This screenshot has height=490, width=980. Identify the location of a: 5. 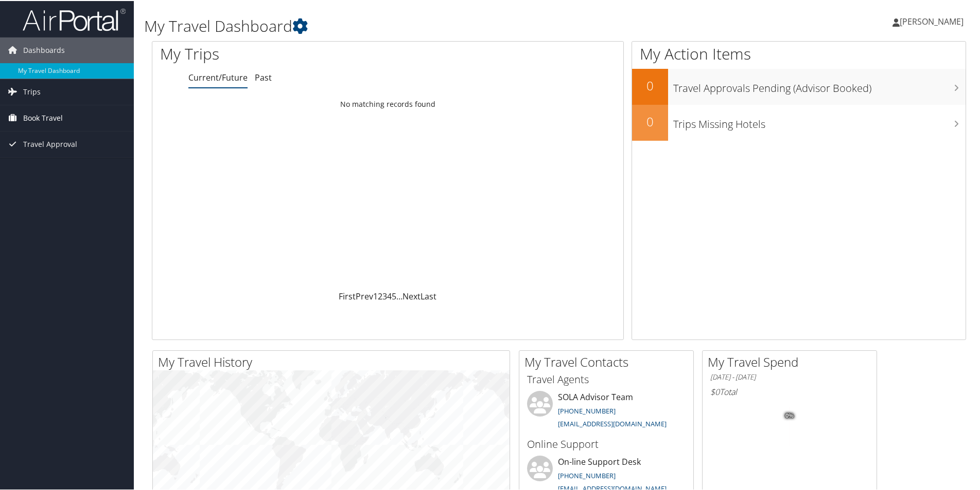
(394, 295).